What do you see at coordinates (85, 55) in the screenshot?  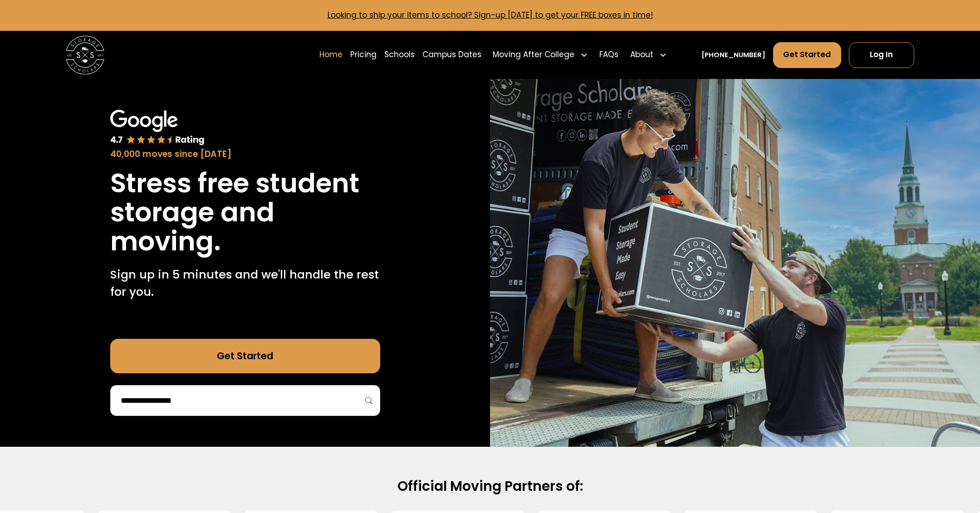 I see `img: Storage Scholars main logo` at bounding box center [85, 55].